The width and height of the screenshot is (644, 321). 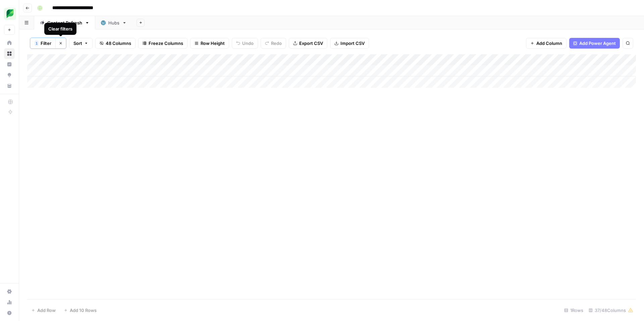 What do you see at coordinates (273, 44) in the screenshot?
I see `button: Redo` at bounding box center [273, 44].